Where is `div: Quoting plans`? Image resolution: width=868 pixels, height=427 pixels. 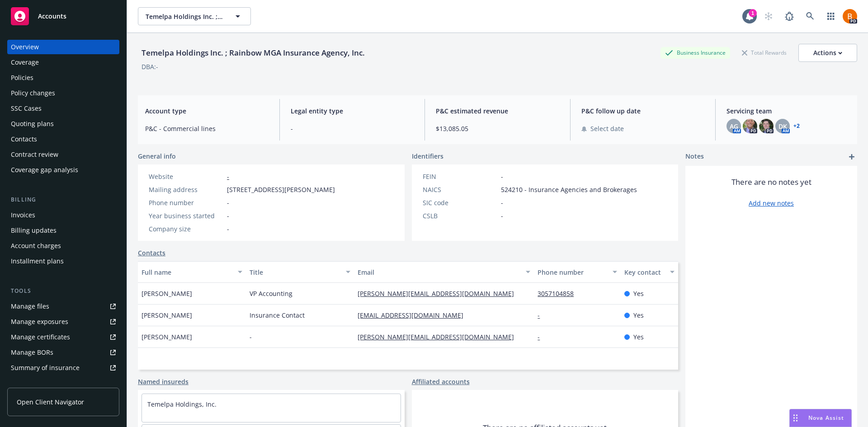 div: Quoting plans is located at coordinates (32, 124).